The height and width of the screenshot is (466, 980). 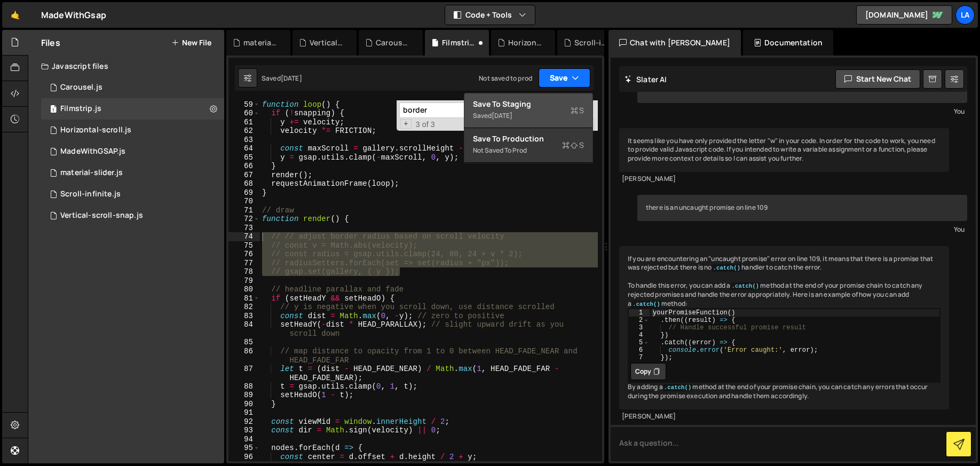 I want to click on div: 4, so click(x=638, y=335).